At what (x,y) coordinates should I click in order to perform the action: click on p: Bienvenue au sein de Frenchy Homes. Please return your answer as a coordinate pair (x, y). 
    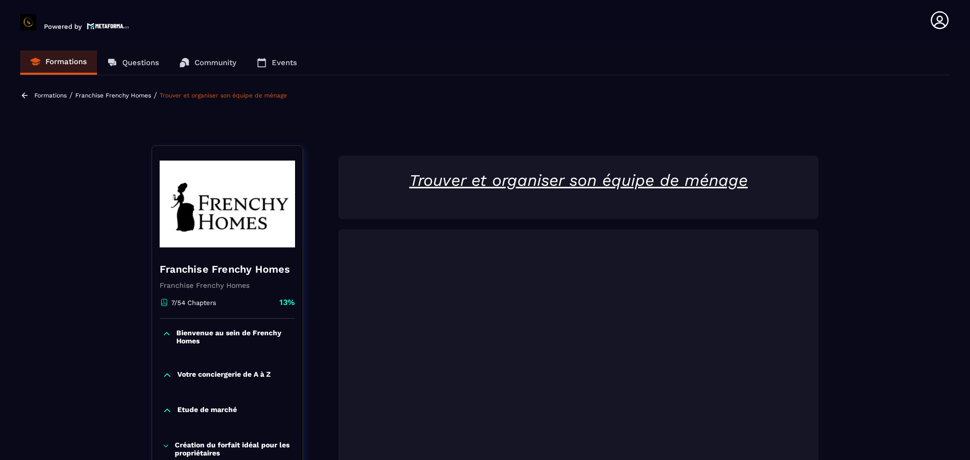
    Looking at the image, I should click on (235, 337).